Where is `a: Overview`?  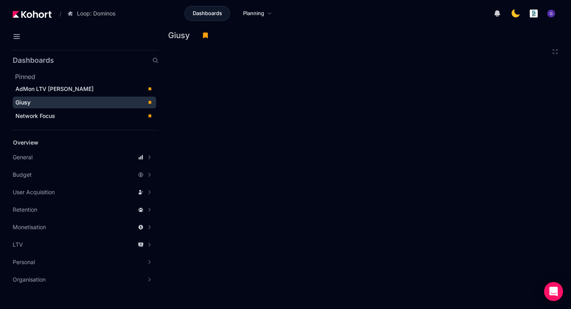 a: Overview is located at coordinates (78, 142).